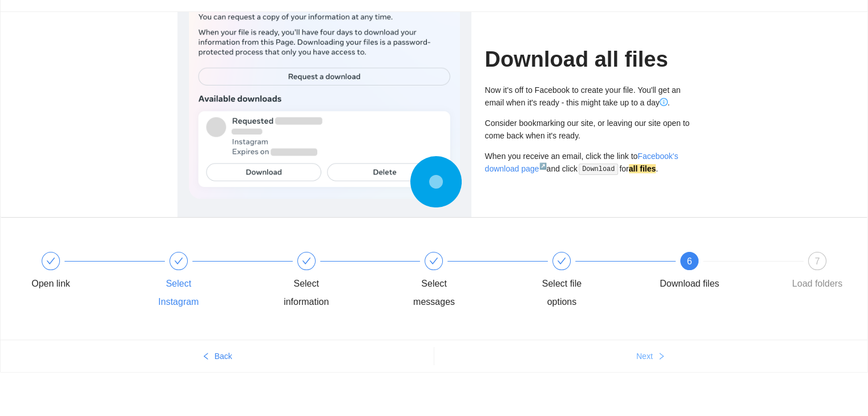 The height and width of the screenshot is (416, 868). I want to click on span: Next, so click(644, 356).